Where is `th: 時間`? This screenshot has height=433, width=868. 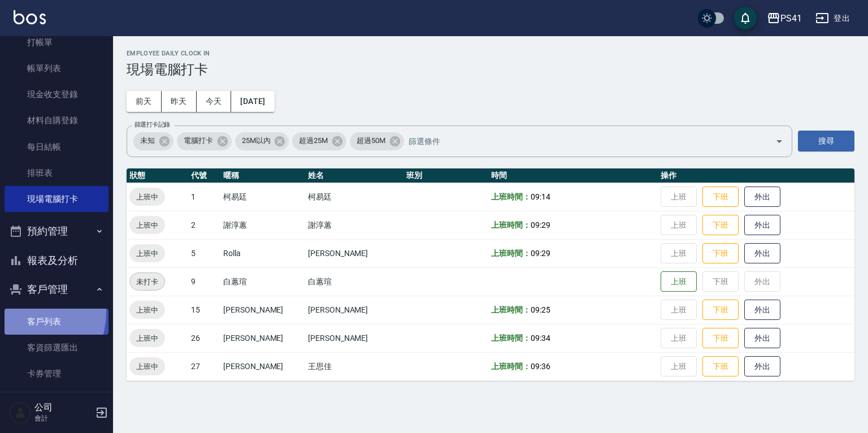 th: 時間 is located at coordinates (573, 176).